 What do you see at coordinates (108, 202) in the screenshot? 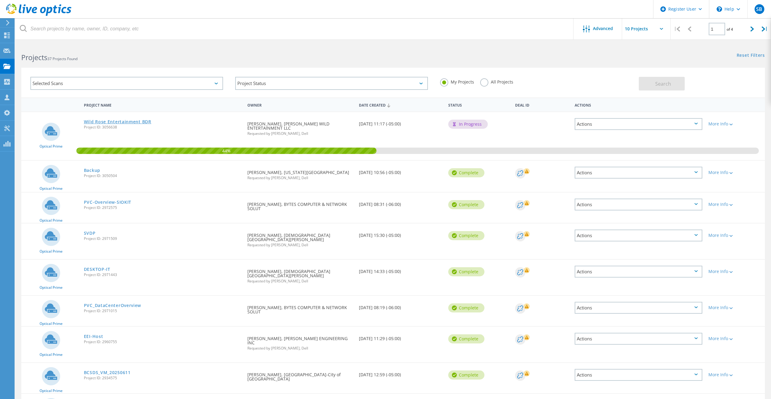
I see `a: PVC-Overview-SIOKIT` at bounding box center [108, 202].